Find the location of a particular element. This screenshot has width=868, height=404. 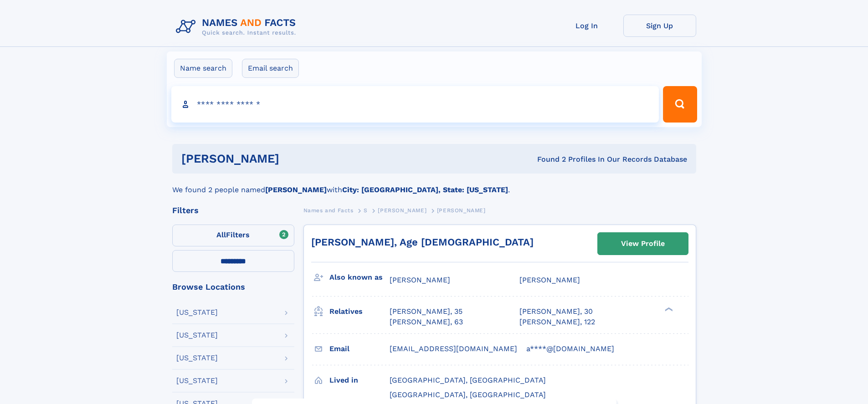

span: S is located at coordinates (365, 210).